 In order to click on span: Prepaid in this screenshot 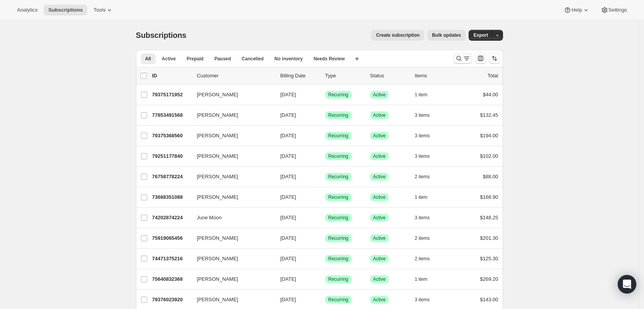, I will do `click(195, 59)`.